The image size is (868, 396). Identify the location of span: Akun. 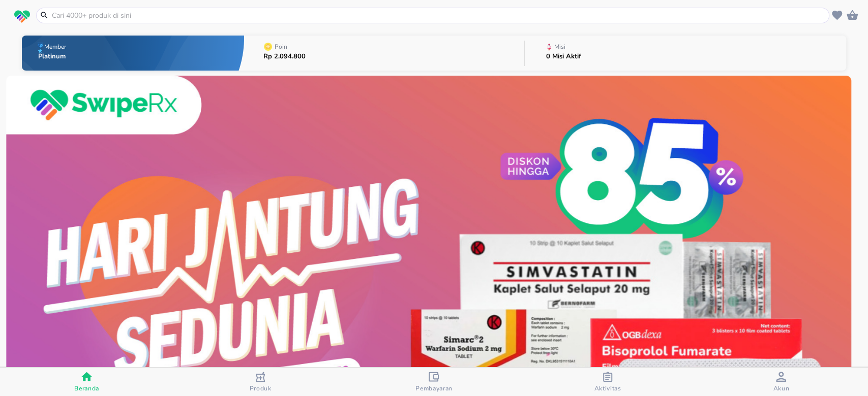
(781, 388).